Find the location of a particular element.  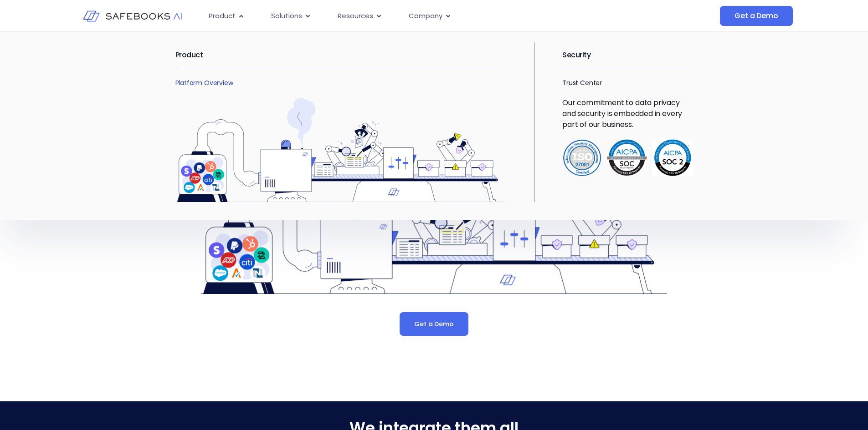

span: Resources is located at coordinates (356, 16).